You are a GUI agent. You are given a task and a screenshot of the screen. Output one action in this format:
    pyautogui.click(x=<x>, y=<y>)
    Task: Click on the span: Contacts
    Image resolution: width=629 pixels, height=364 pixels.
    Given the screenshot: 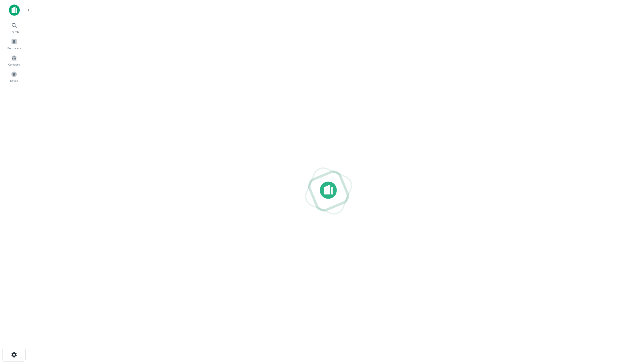 What is the action you would take?
    pyautogui.click(x=14, y=64)
    